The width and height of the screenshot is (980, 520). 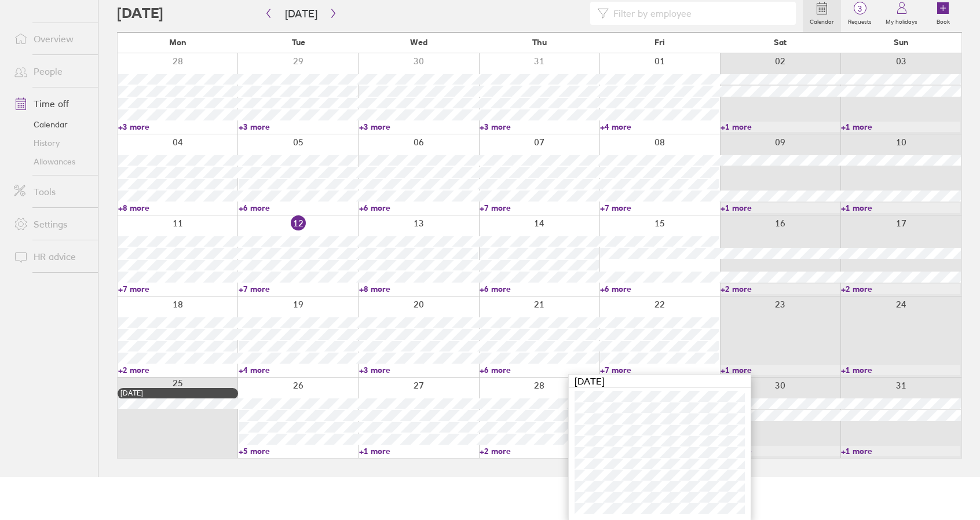 What do you see at coordinates (51, 38) in the screenshot?
I see `a: Overview` at bounding box center [51, 38].